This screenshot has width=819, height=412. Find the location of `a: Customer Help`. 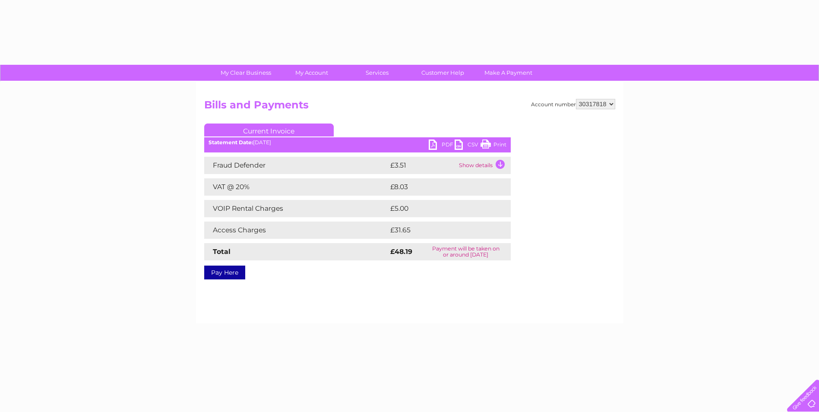

a: Customer Help is located at coordinates (443, 73).